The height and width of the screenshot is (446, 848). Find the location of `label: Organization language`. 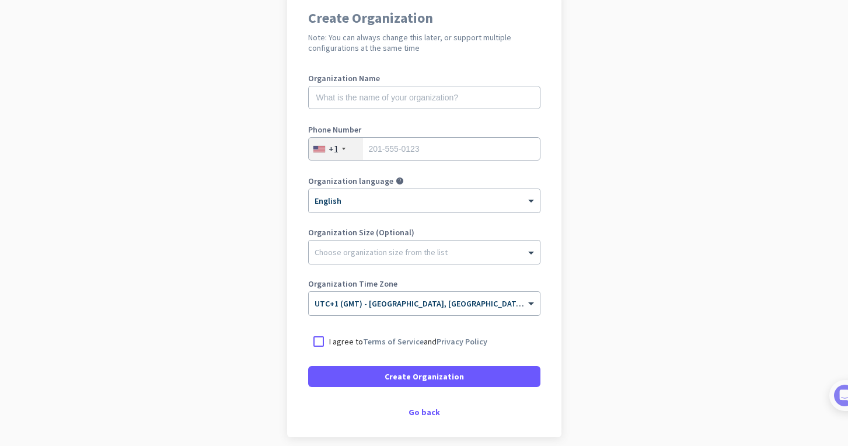

label: Organization language is located at coordinates (351, 181).